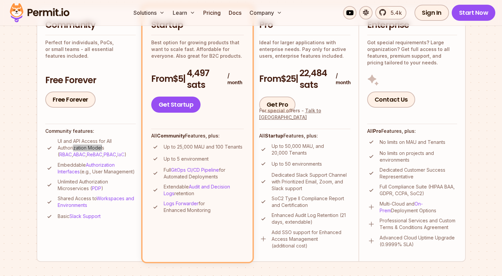 This screenshot has height=276, width=502. I want to click on p: Dedicated Slack Support Channel with Prioritized Email, Zoom, and Slack support, so click(311, 182).